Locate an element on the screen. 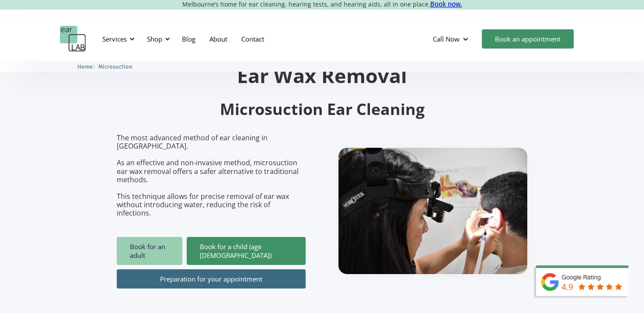 The width and height of the screenshot is (644, 313). img: boy getting ear checked. is located at coordinates (433, 211).